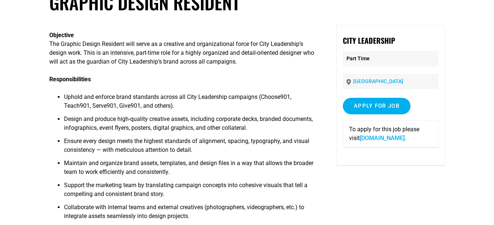 This screenshot has height=225, width=494. Describe the element at coordinates (184, 212) in the screenshot. I see `span: Collaborate with internal teams and external creatives (photographers, videographers, etc.) to in...` at that location.